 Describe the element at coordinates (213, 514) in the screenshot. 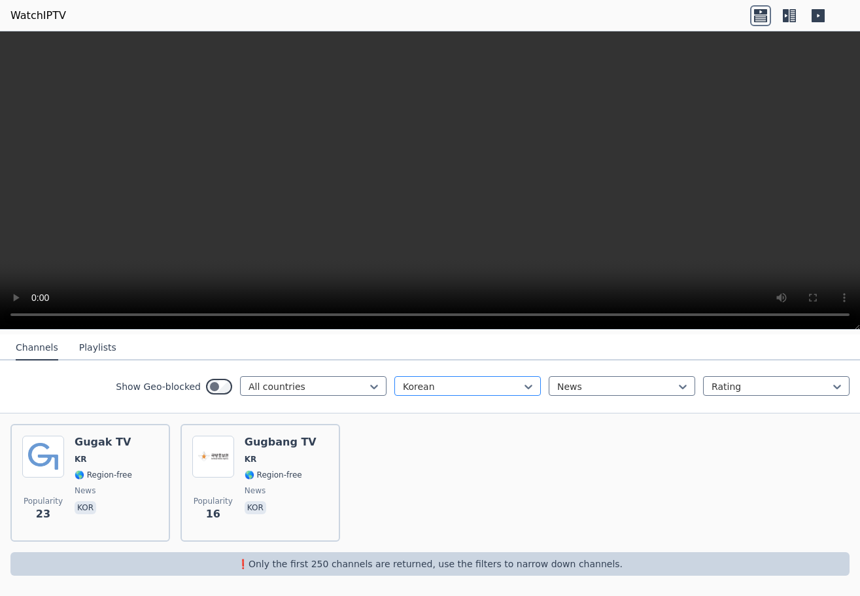

I see `span: 16` at that location.